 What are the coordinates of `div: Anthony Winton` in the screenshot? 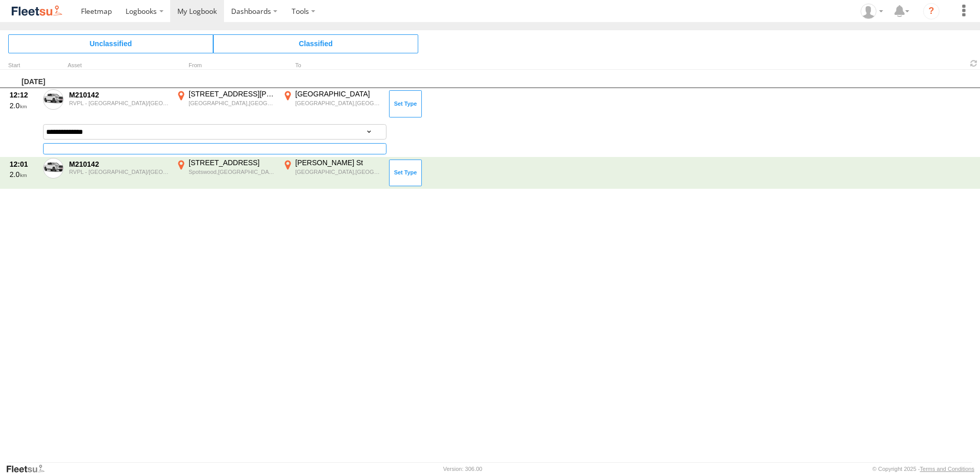 It's located at (872, 12).